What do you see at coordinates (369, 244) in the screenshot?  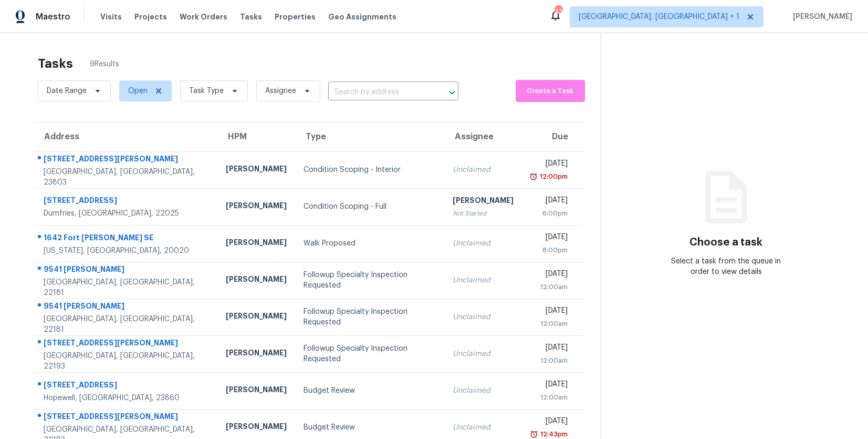 I see `div: Walk Proposed` at bounding box center [369, 244].